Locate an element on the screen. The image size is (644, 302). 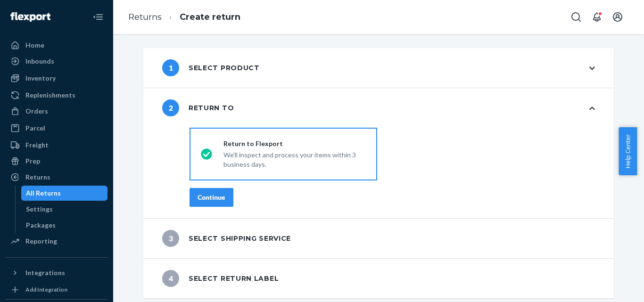
ol: breadcrumbs is located at coordinates (184, 17).